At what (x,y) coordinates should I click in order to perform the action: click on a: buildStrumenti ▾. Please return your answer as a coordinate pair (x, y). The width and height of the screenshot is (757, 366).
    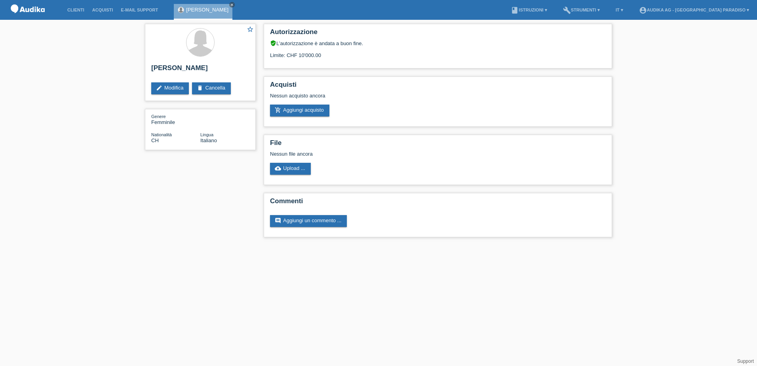
    Looking at the image, I should click on (582, 10).